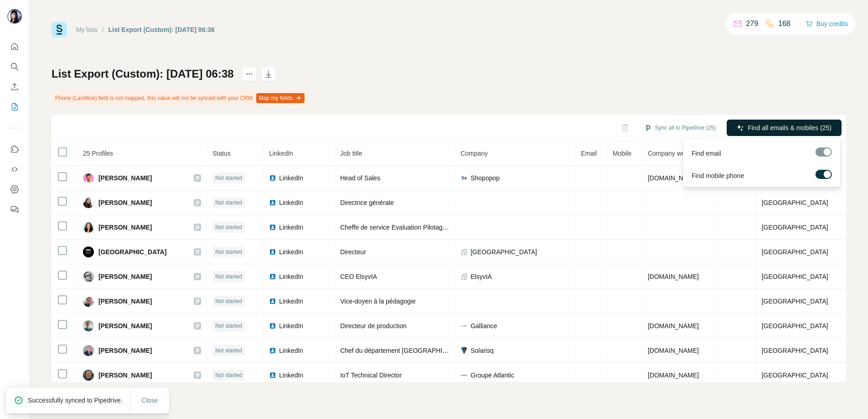 This screenshot has width=868, height=419. I want to click on span: CEO ElsyvIA, so click(358, 276).